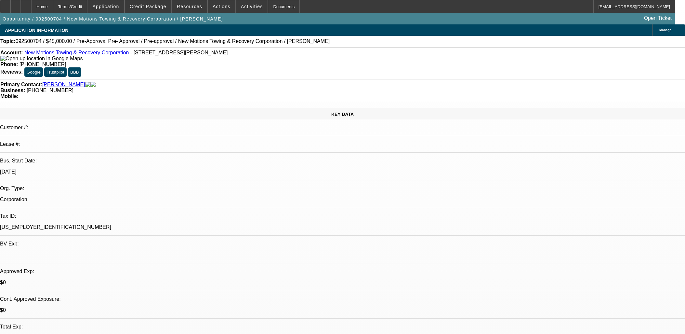  I want to click on span: APPLICATION INFORMATION, so click(36, 30).